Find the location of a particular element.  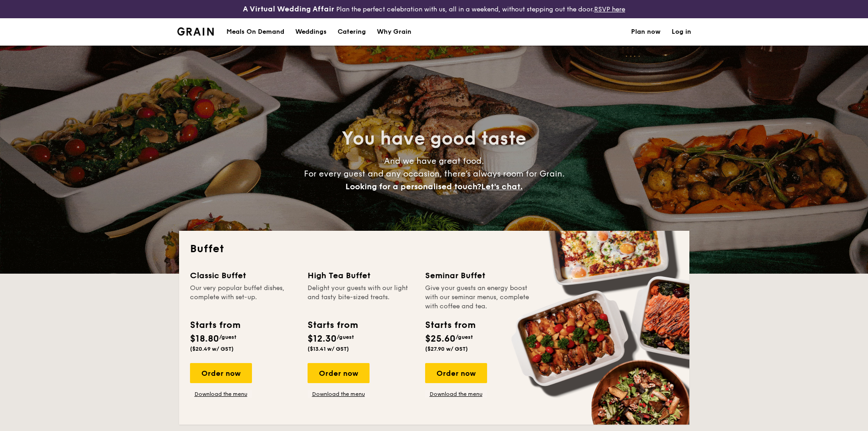

h4: A Virtual Wedding Affair is located at coordinates (289, 9).